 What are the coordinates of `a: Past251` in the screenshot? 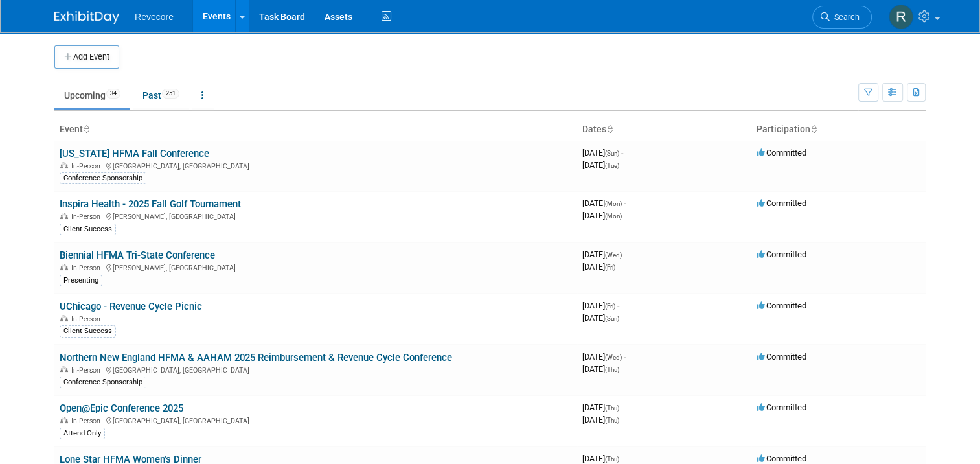 It's located at (161, 95).